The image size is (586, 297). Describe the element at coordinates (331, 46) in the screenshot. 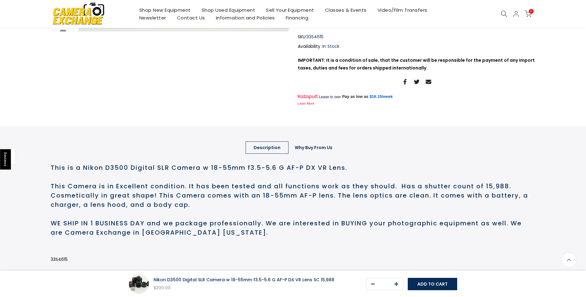

I see `span: In Stock` at that location.